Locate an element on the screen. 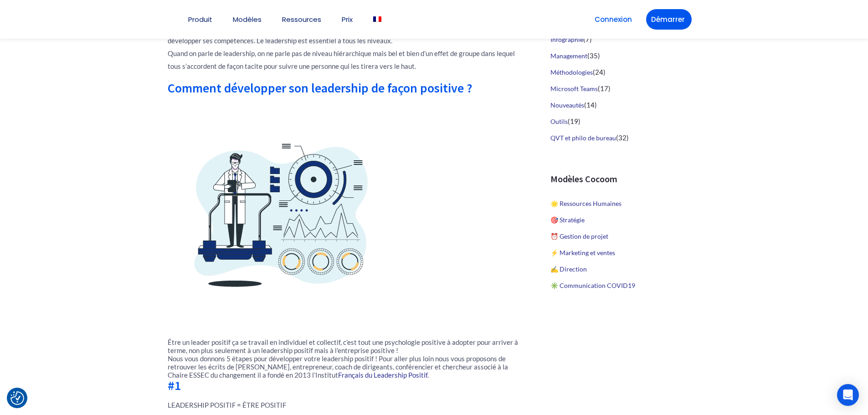 The width and height of the screenshot is (868, 415). a: Nouveautés is located at coordinates (567, 105).